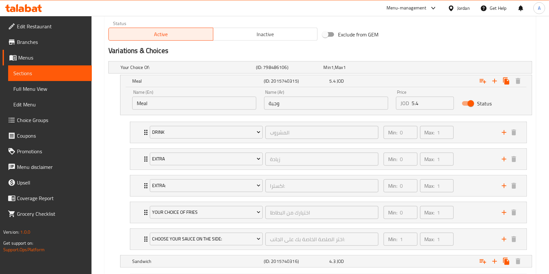  Describe the element at coordinates (50, 89) in the screenshot. I see `span: Full Menu View` at that location.